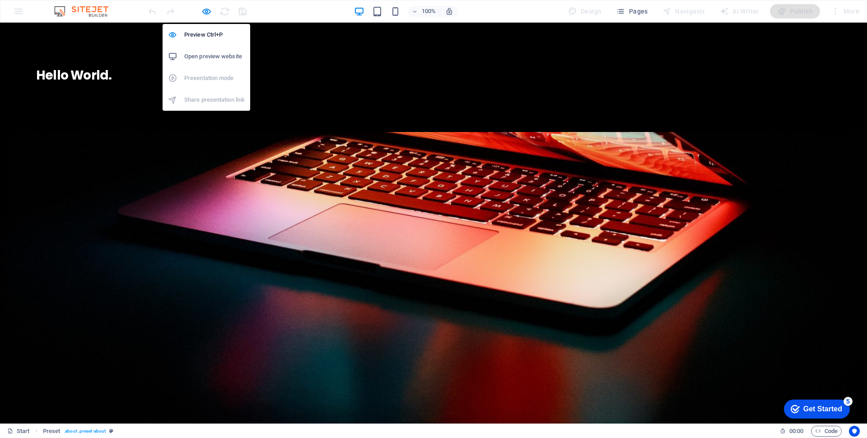 The height and width of the screenshot is (438, 867). I want to click on h6: Session time, so click(792, 431).